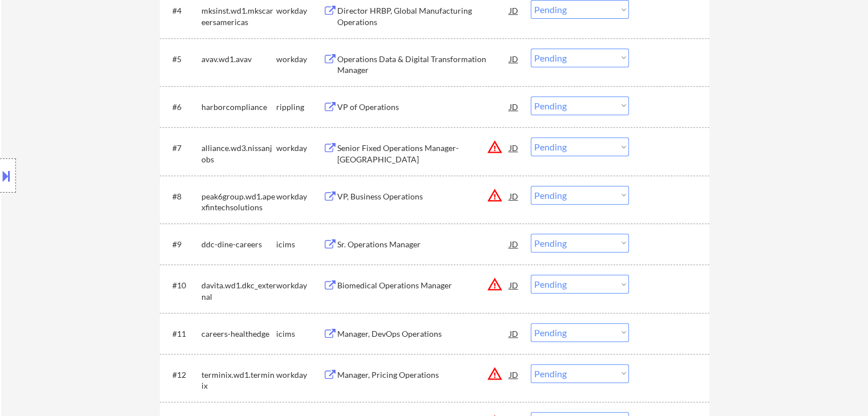 Image resolution: width=868 pixels, height=416 pixels. I want to click on div: Manager, DevOps Operations, so click(423, 334).